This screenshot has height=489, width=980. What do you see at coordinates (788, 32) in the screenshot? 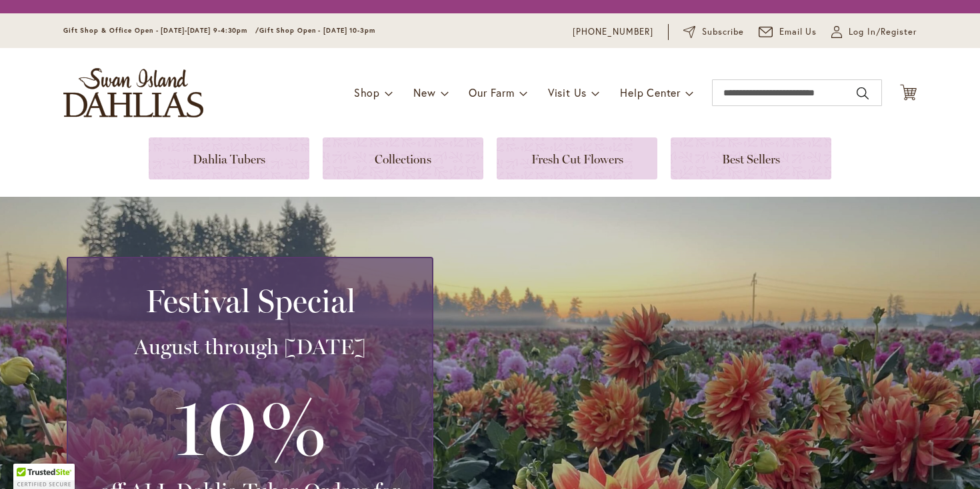
I see `a: Email Us` at bounding box center [788, 32].